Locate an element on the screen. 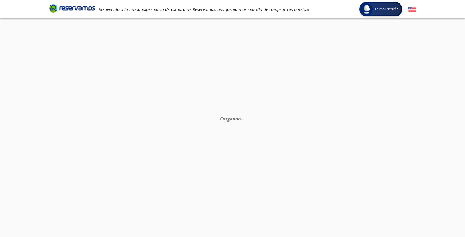  a: Brand Logo is located at coordinates (72, 9).